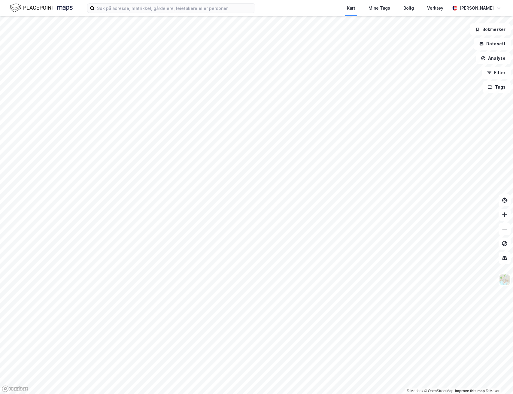 The height and width of the screenshot is (394, 513). I want to click on img: logo.f888ab2527a4732fd821a326f86c7f29.svg, so click(41, 8).